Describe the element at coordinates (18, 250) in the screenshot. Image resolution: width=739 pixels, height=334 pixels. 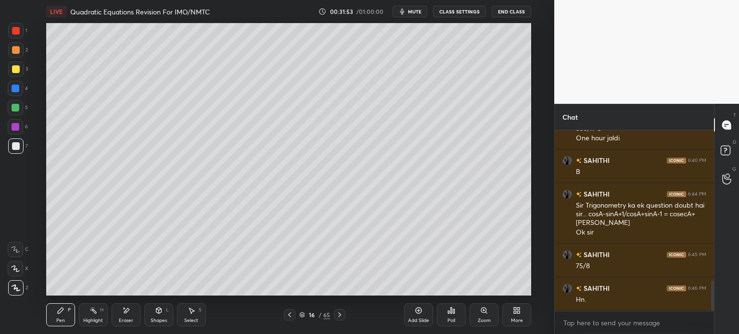
I see `div: C` at that location.